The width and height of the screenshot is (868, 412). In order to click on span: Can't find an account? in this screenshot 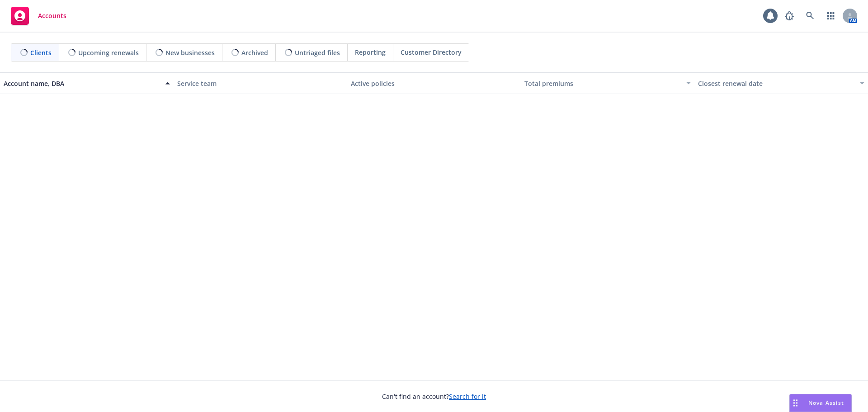, I will do `click(434, 396)`.